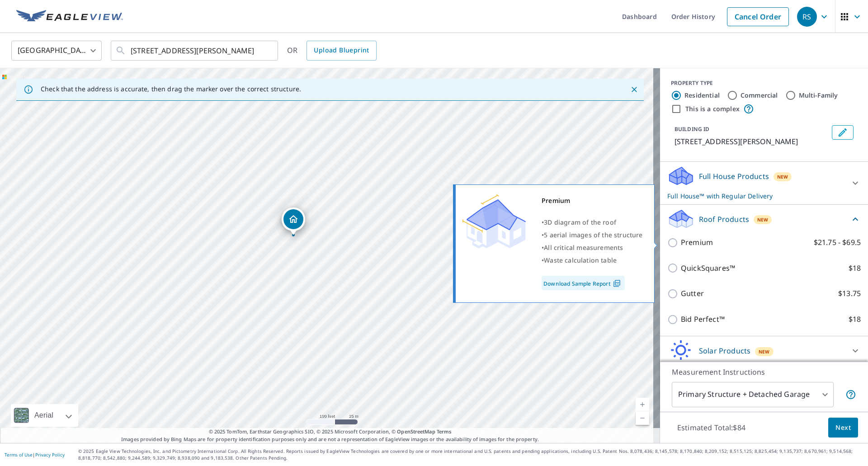  Describe the element at coordinates (592, 201) in the screenshot. I see `div: Premium` at that location.